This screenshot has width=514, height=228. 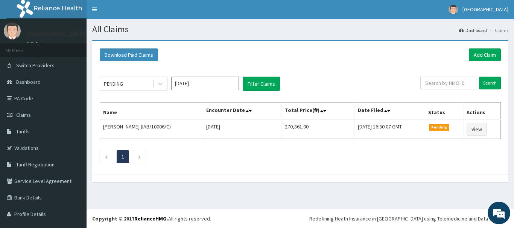 What do you see at coordinates (261, 84) in the screenshot?
I see `button: Filter Claims` at bounding box center [261, 84].